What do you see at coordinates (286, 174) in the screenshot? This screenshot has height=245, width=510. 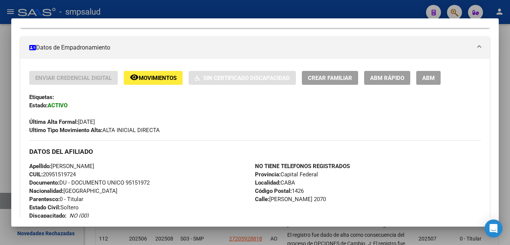 I see `span: Capital Federal` at bounding box center [286, 174].